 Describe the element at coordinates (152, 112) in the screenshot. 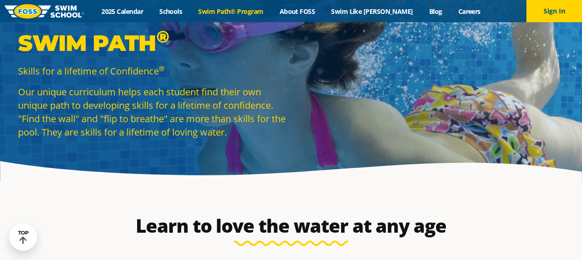

I see `p: Our unique curriculum helps each student find their own unique path to developing skills for a li...` at that location.